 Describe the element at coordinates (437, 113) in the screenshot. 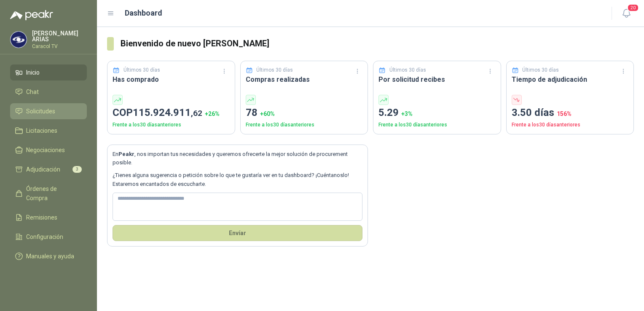

I see `p: 5.29` at that location.